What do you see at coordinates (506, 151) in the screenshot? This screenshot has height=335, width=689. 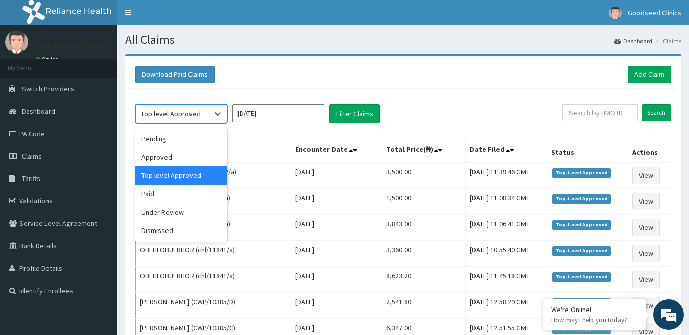 I see `th: Date Filed` at bounding box center [506, 151].